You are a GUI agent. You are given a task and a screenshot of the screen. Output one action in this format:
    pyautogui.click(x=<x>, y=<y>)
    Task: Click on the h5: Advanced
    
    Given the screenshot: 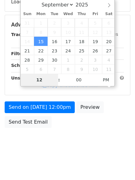 What is the action you would take?
    pyautogui.click(x=67, y=25)
    